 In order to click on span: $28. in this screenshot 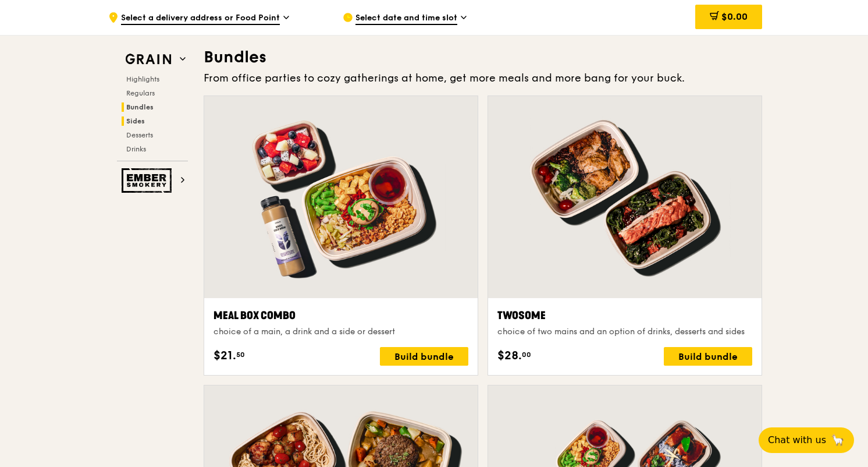, I will do `click(510, 356)`.